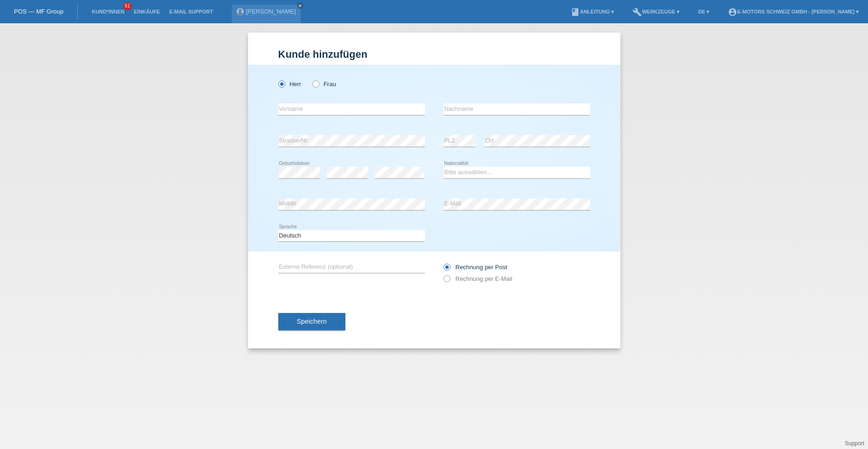 This screenshot has height=449, width=868. I want to click on i: build, so click(637, 12).